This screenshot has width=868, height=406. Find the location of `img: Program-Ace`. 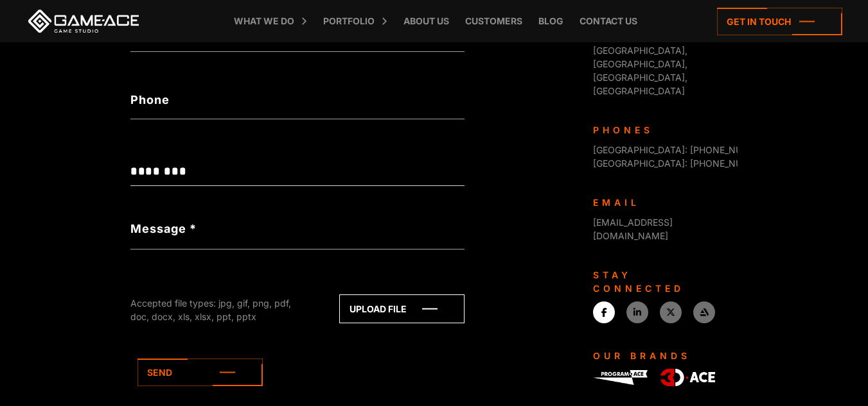

img: Program-Ace is located at coordinates (620, 377).